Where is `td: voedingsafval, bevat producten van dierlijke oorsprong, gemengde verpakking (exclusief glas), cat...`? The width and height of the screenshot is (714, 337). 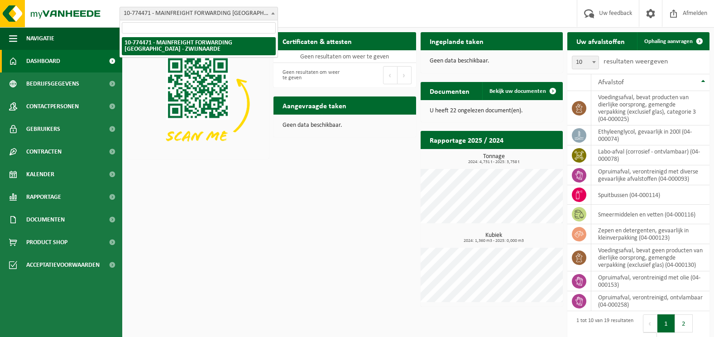 td: voedingsafval, bevat producten van dierlijke oorsprong, gemengde verpakking (exclusief glas), cat... is located at coordinates (650, 108).